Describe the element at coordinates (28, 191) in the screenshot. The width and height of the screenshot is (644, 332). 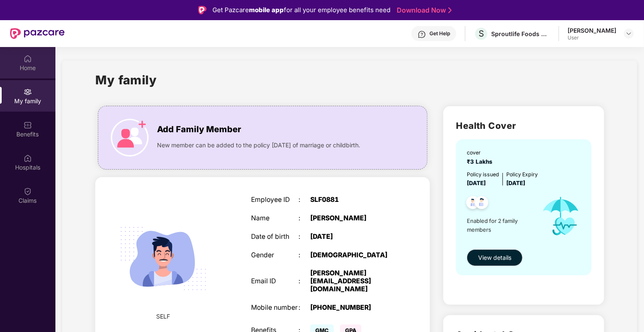
I see `img: svg+xml;base64,PHN2ZyBpZD0iQ2xhaW0iIHhtbG5zPSJodHRwOi8vd3d3LnczLm9yZy8yMDAwL3N2ZyIgd2lkdGg9IjIwIi...` at that location.